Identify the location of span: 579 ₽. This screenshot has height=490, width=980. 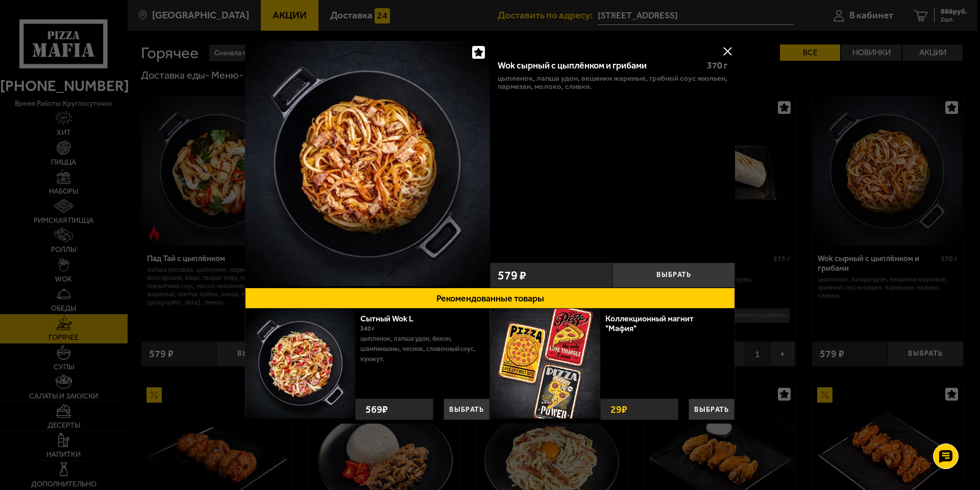
(512, 275).